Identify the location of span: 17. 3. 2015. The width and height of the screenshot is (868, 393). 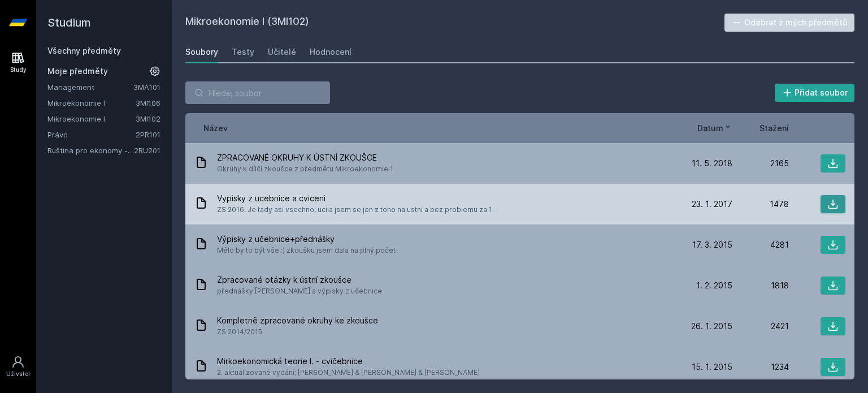
(712, 244).